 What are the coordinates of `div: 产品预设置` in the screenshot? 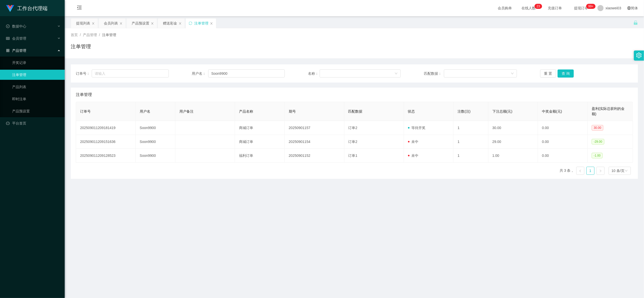 It's located at (140, 23).